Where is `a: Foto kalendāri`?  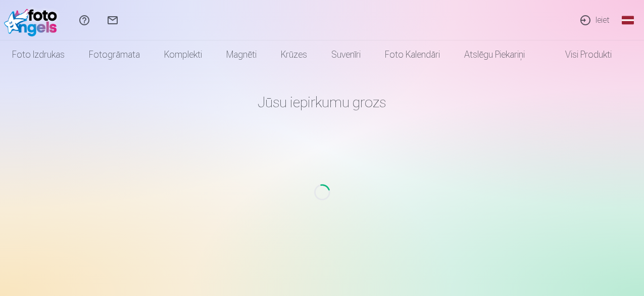 a: Foto kalendāri is located at coordinates (412, 55).